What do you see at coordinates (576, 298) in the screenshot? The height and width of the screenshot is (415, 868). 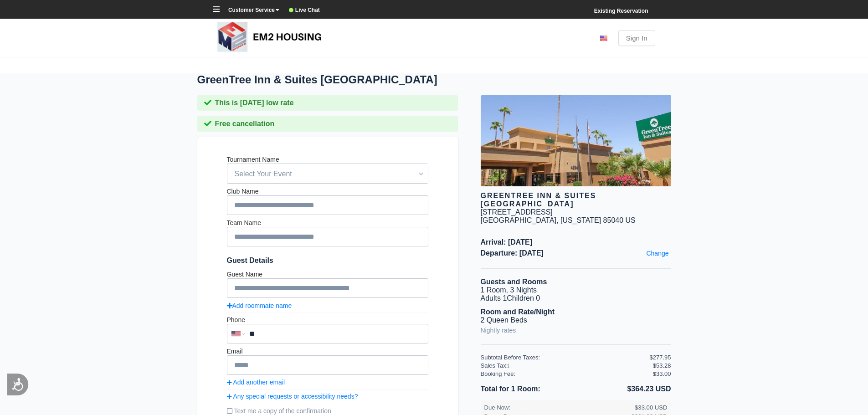 I see `li: Adults 1` at bounding box center [576, 298].